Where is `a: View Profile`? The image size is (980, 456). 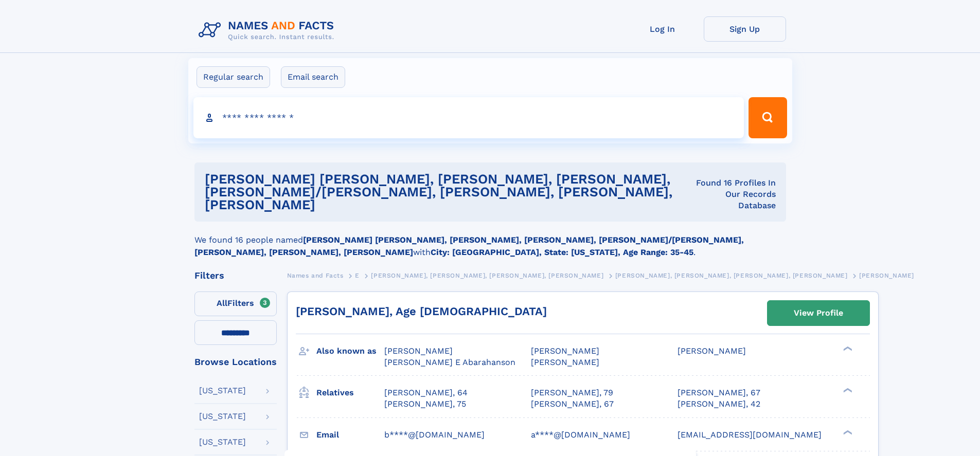 a: View Profile is located at coordinates (819, 313).